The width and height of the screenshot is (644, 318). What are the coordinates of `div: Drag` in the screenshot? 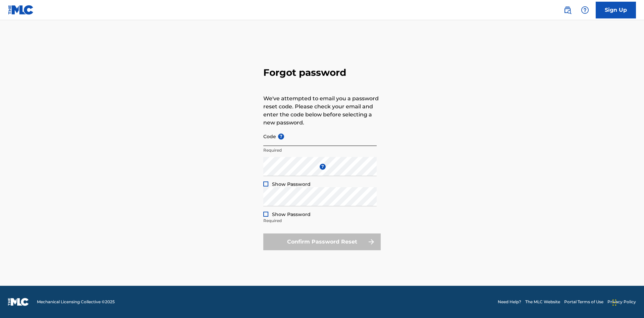 It's located at (615, 303).